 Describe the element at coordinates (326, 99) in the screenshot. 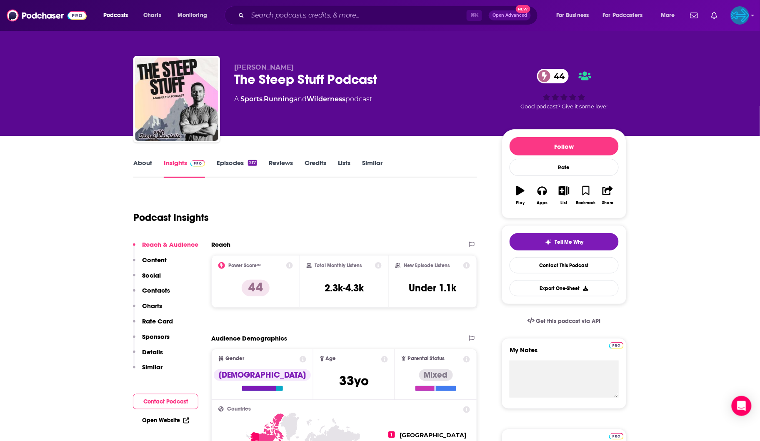

I see `a: Wilderness` at that location.